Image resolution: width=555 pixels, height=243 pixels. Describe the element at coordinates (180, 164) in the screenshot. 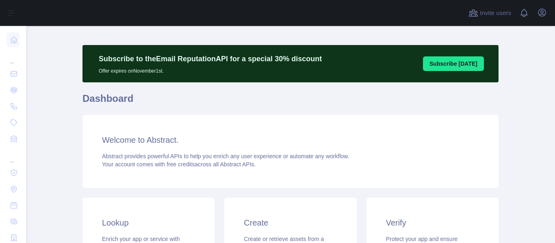

I see `span: free credits` at that location.